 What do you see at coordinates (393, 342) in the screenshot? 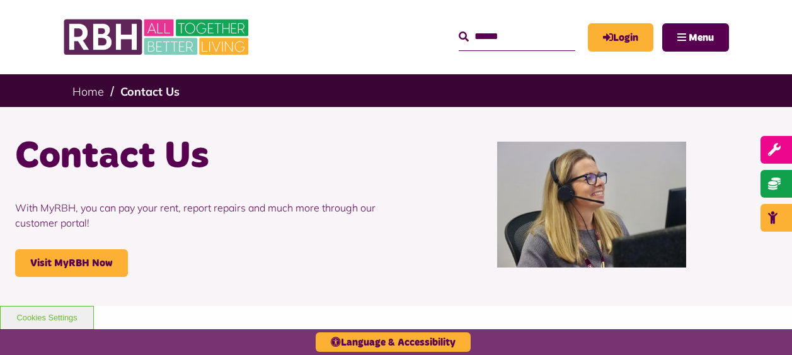
I see `button: Language & Accessibility` at bounding box center [393, 342].